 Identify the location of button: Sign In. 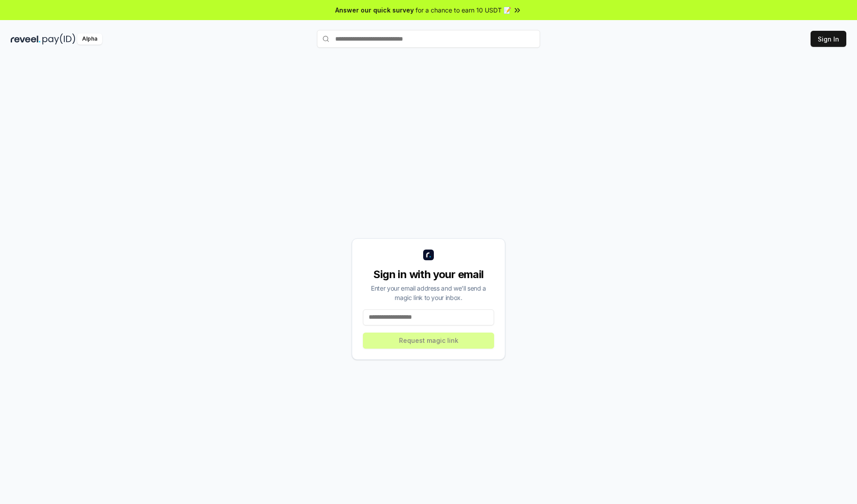
(828, 39).